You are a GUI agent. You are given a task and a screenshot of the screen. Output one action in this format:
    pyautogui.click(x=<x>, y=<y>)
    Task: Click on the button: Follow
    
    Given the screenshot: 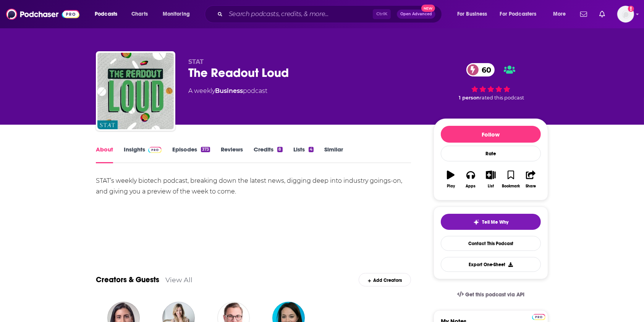 What is the action you would take?
    pyautogui.click(x=491, y=134)
    